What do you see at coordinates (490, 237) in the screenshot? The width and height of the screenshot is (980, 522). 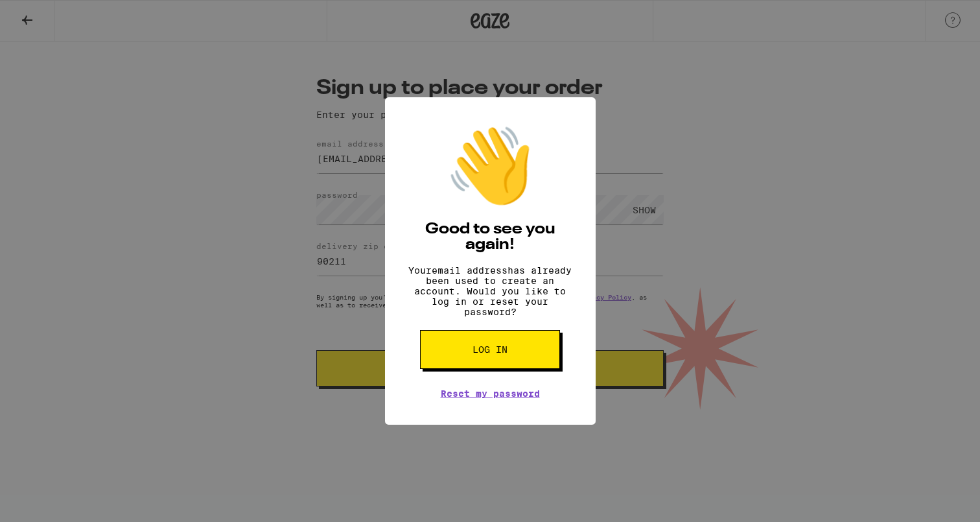 I see `h2: Good to see you again!` at bounding box center [490, 237].